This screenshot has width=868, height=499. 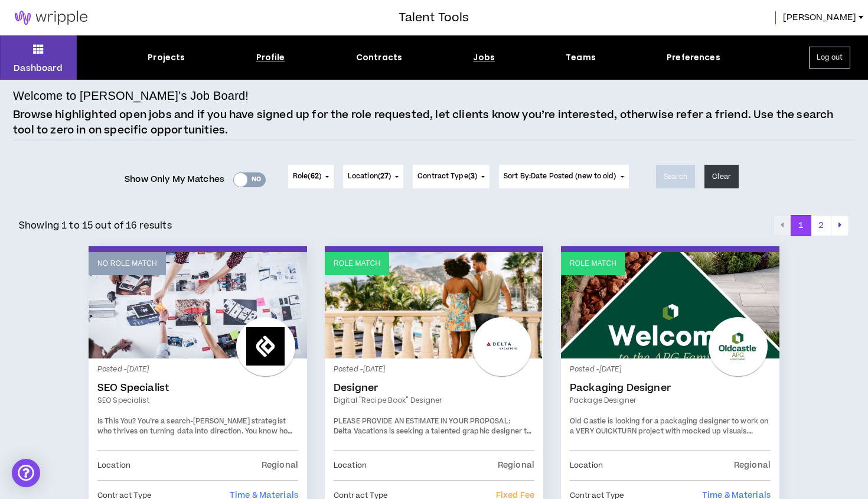 I want to click on span: Show Only My Matches, so click(x=174, y=180).